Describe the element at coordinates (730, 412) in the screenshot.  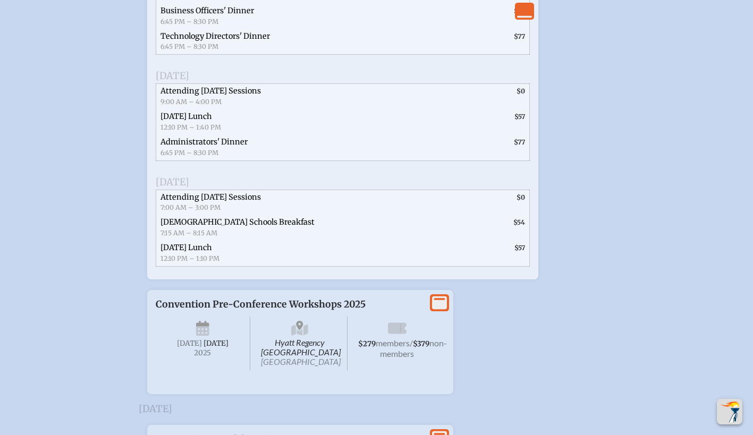
I see `button: Scroll Top` at that location.